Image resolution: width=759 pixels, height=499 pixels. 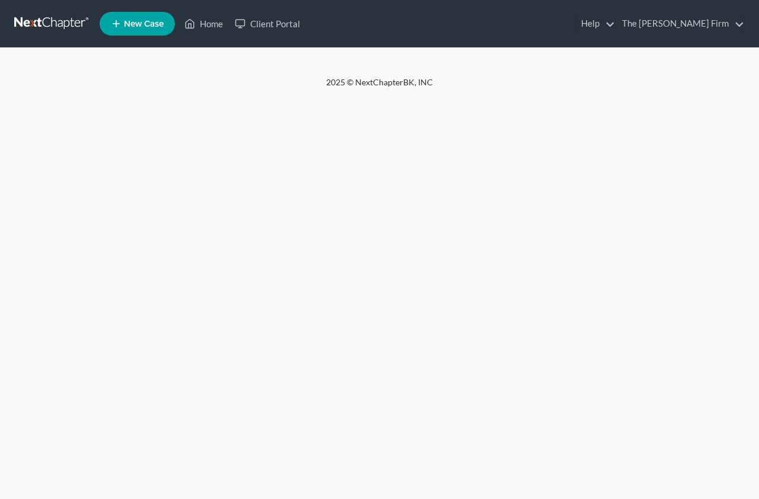 What do you see at coordinates (595, 24) in the screenshot?
I see `a: Help` at bounding box center [595, 24].